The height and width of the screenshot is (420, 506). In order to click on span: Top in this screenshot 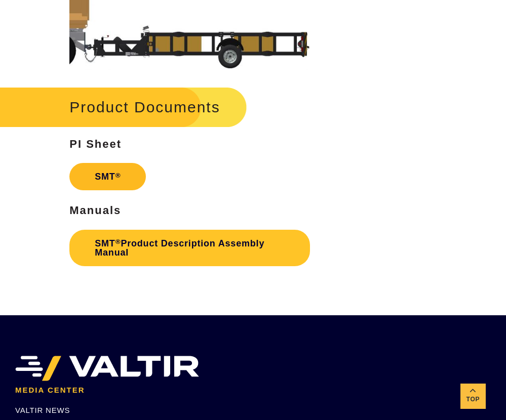, I will do `click(473, 400)`.